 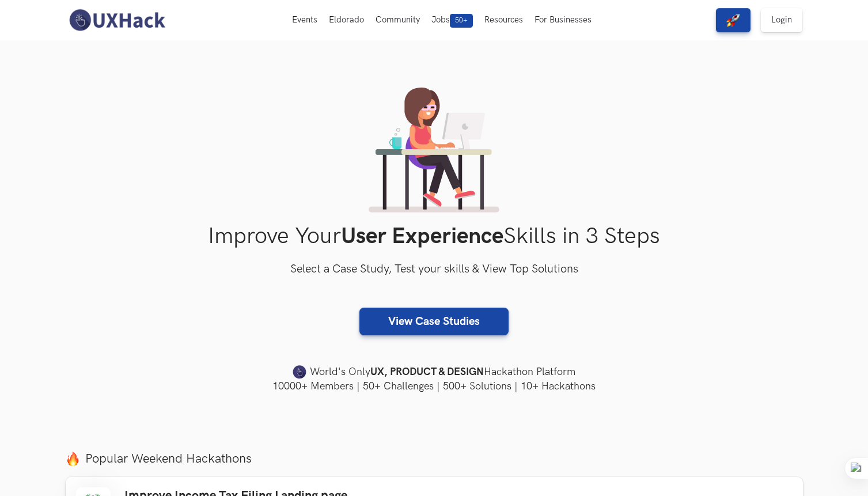 I want to click on a: View Case Studies, so click(x=434, y=321).